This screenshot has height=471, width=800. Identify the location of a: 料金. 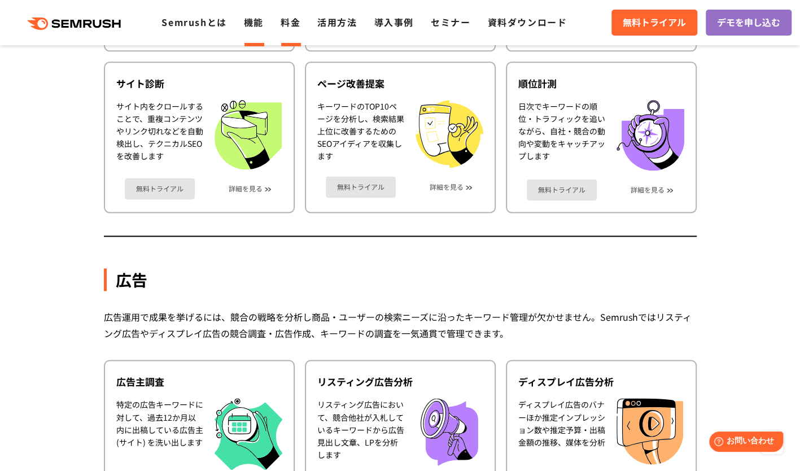
(290, 22).